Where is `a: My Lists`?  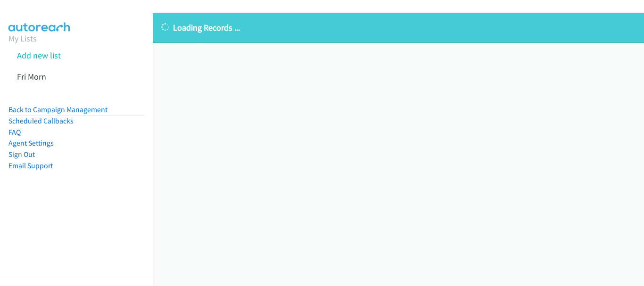
a: My Lists is located at coordinates (23, 38).